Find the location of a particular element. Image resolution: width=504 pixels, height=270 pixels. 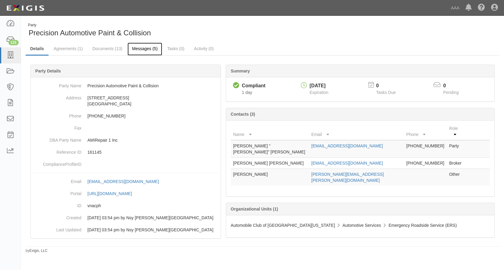

a: Details is located at coordinates (37, 49).